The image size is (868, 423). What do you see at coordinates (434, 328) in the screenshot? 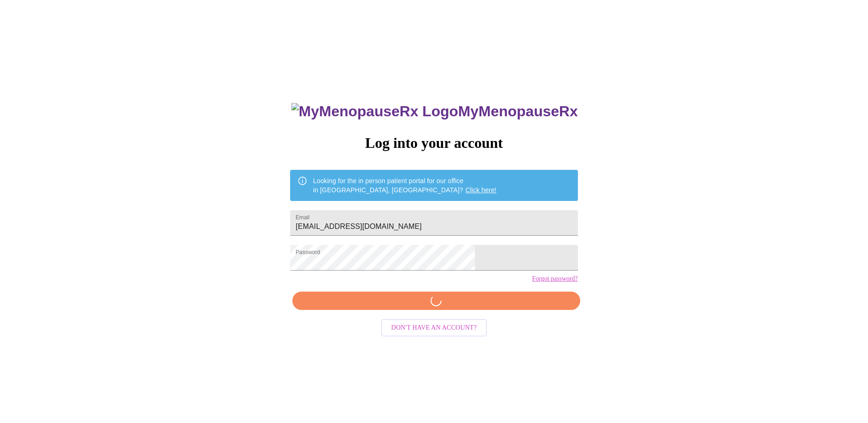
I see `button: Don't have an account?` at bounding box center [434, 328].